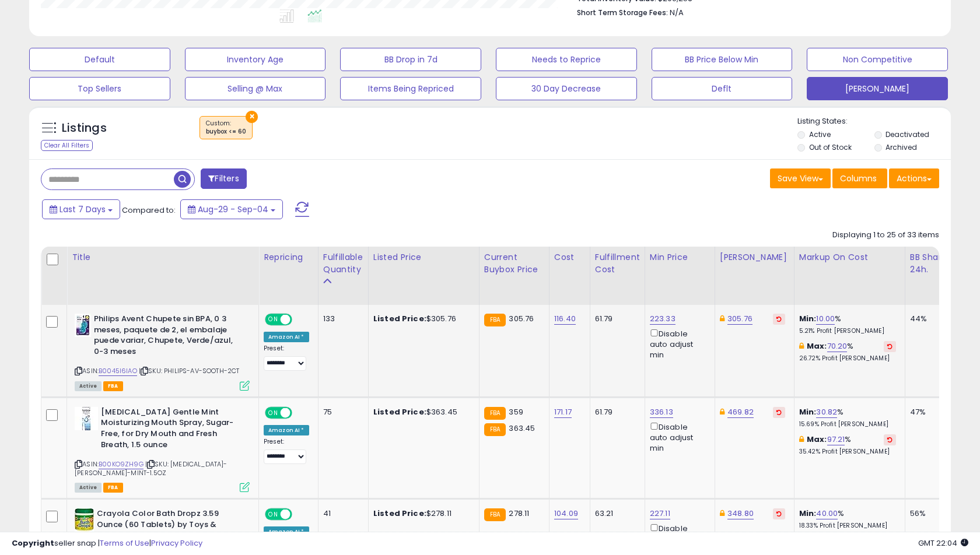 The image size is (980, 555). What do you see at coordinates (723, 59) in the screenshot?
I see `button: BB Price Below Min` at bounding box center [723, 59].